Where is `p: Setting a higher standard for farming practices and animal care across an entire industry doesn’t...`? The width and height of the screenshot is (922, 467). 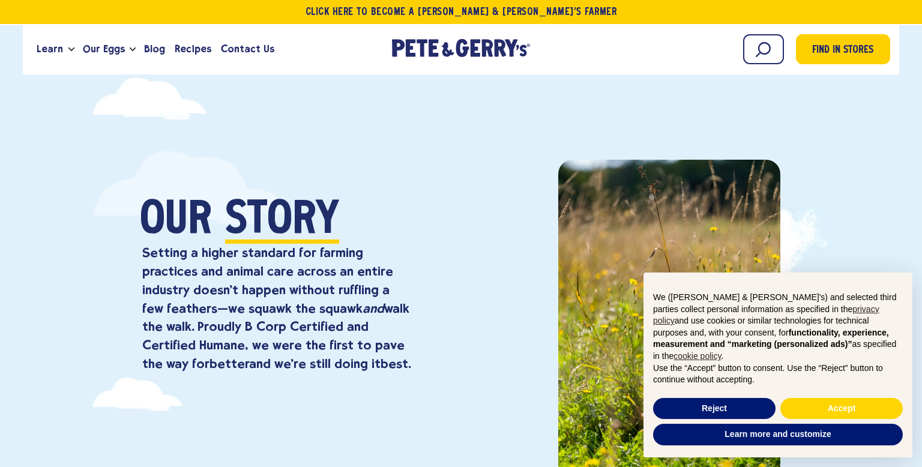
p: Setting a higher standard for farming practices and animal care across an entire industry doesn’t... is located at coordinates (277, 309).